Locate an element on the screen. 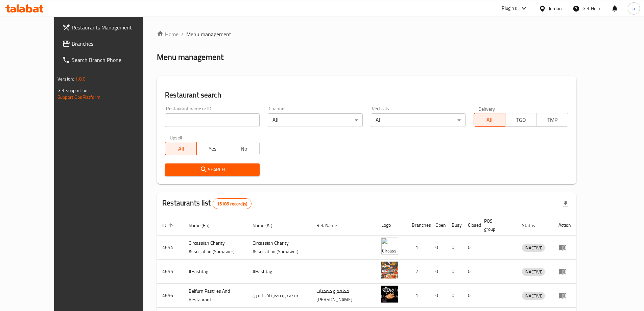 This screenshot has height=311, width=644. th: Logo is located at coordinates (391, 225).